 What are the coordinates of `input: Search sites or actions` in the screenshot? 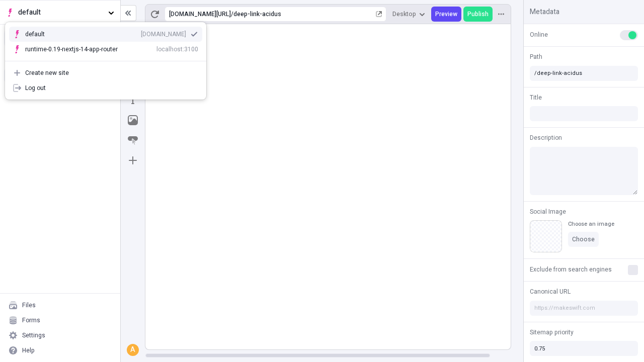 It's located at (106, 22).